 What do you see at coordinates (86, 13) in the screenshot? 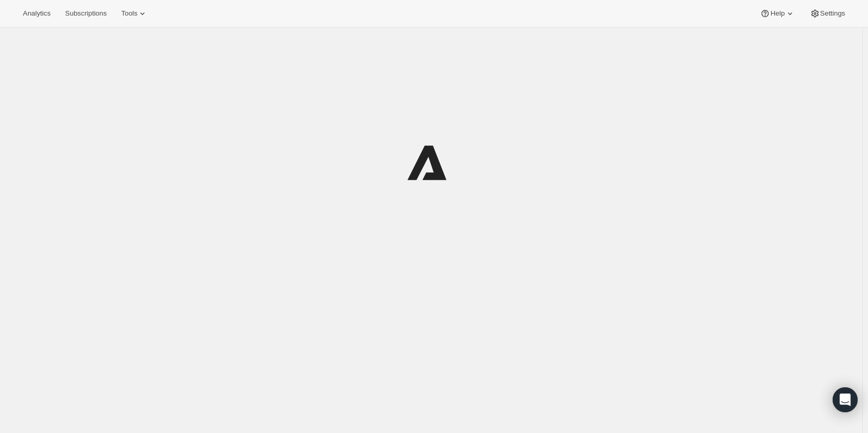
I see `span: Subscriptions` at bounding box center [86, 13].